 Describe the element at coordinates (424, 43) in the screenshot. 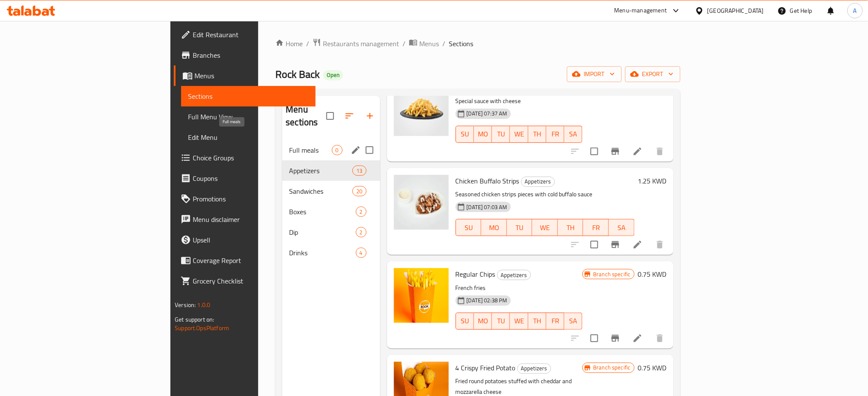

I see `a: Menus` at that location.